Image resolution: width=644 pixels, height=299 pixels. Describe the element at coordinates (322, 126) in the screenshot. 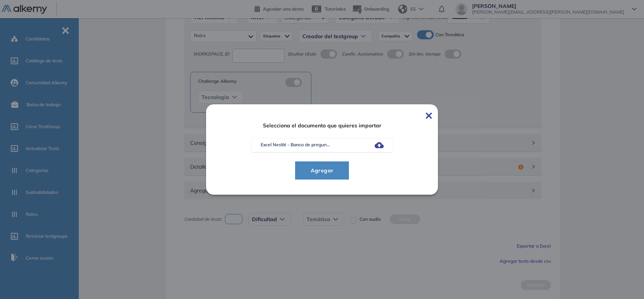

I see `span: Selecciona el documento que quieres importar` at that location.